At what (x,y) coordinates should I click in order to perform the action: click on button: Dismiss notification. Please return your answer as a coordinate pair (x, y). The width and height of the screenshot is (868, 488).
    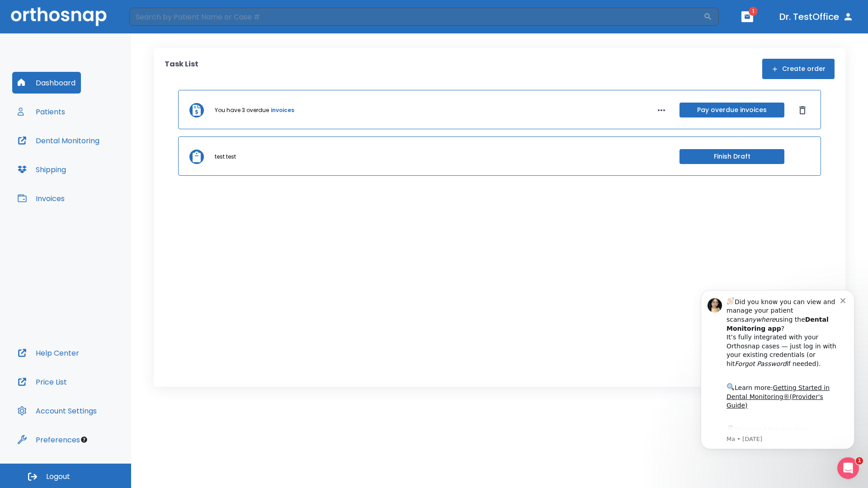
    Looking at the image, I should click on (157, 23).